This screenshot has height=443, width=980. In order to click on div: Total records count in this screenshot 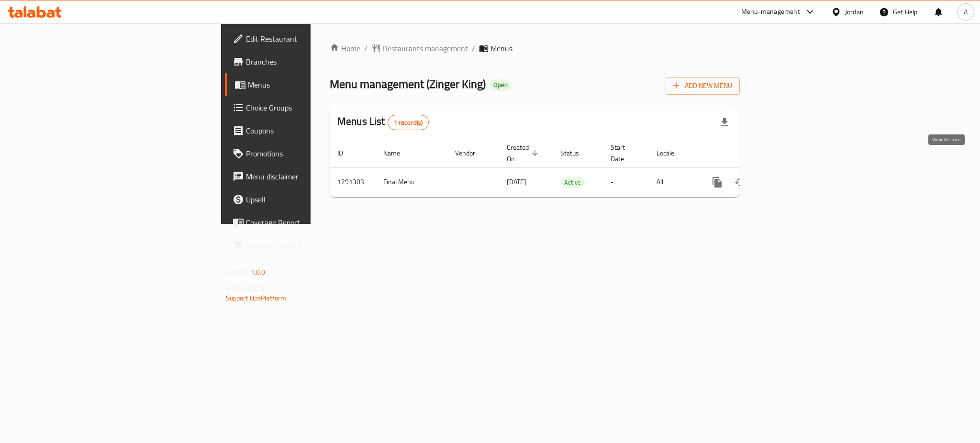, I will do `click(408, 123)`.